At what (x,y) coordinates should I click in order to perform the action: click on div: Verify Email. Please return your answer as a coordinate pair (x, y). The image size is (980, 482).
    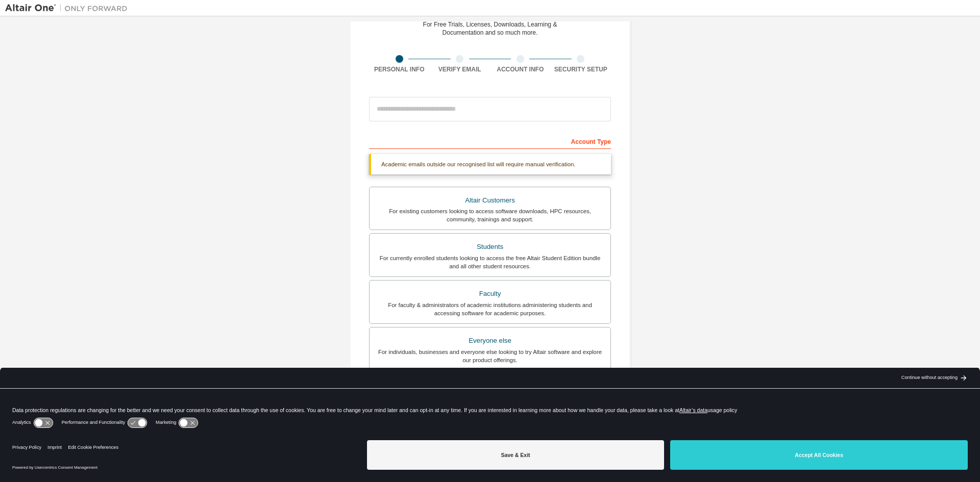
    Looking at the image, I should click on (460, 70).